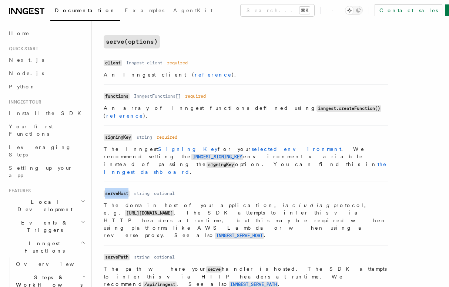 This screenshot has width=449, height=287. I want to click on em: including, so click(308, 205).